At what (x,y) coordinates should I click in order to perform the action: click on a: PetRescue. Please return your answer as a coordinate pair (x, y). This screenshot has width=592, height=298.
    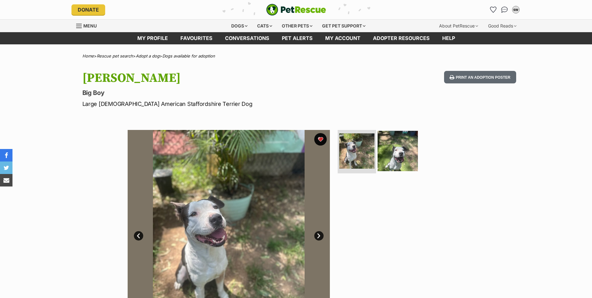
    Looking at the image, I should click on (296, 10).